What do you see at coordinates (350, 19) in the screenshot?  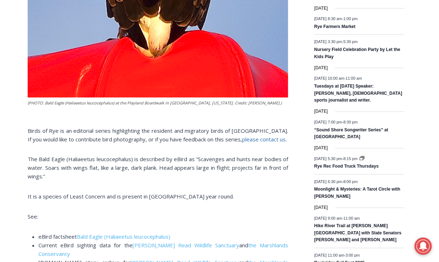 I see `span: 1:00 pm` at bounding box center [350, 19].